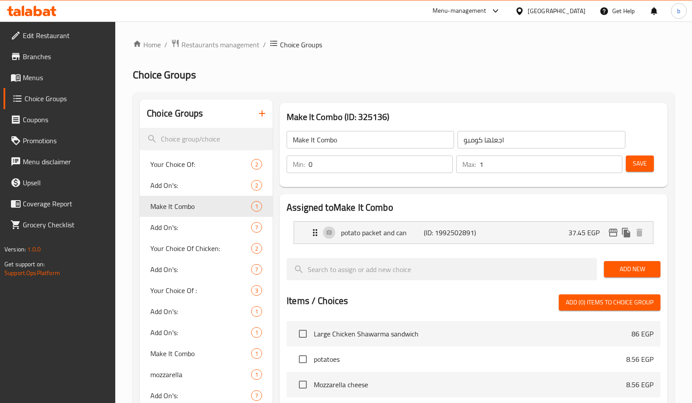 The height and width of the screenshot is (403, 692). Describe the element at coordinates (32, 273) in the screenshot. I see `a: Support.OpsPlatform` at that location.